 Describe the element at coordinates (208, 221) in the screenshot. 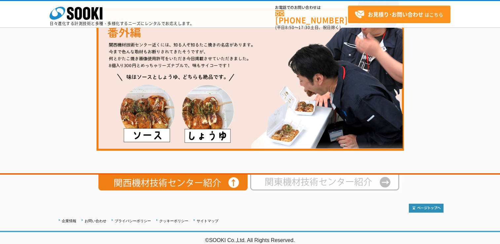

I see `a: サイトマップ` at that location.